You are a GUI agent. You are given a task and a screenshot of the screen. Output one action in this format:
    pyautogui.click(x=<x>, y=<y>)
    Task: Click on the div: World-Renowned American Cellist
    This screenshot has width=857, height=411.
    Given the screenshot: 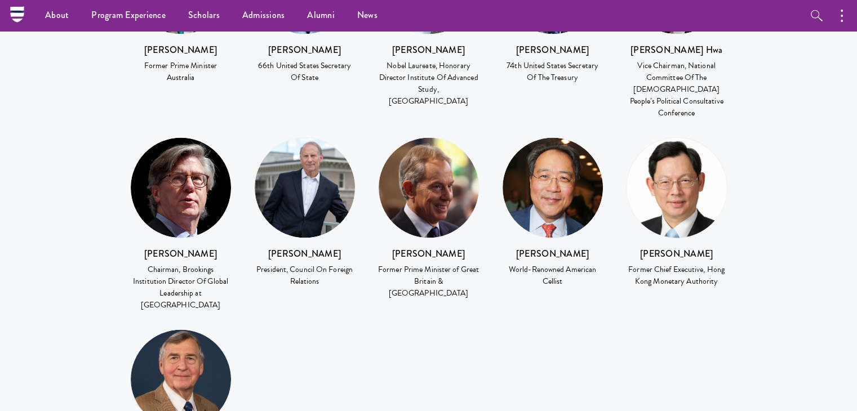 What is the action you would take?
    pyautogui.click(x=553, y=275)
    